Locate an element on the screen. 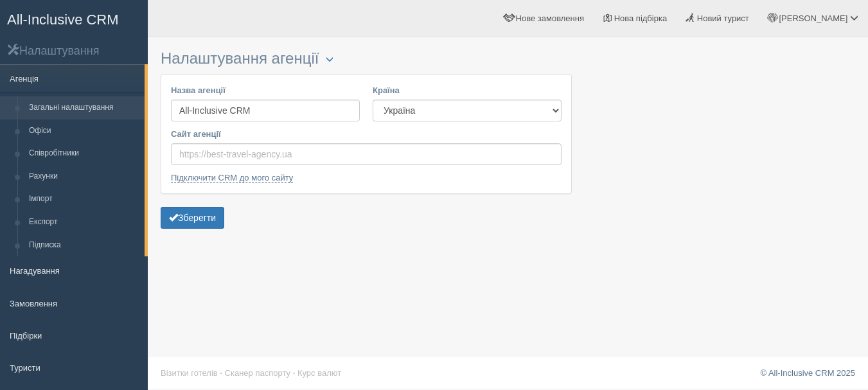 This screenshot has width=868, height=390. a: Імпорт is located at coordinates (83, 199).